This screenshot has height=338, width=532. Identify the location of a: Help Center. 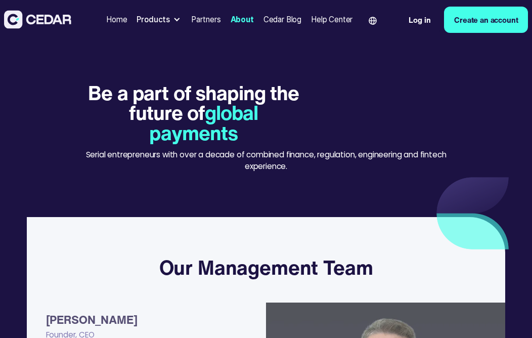
(331, 20).